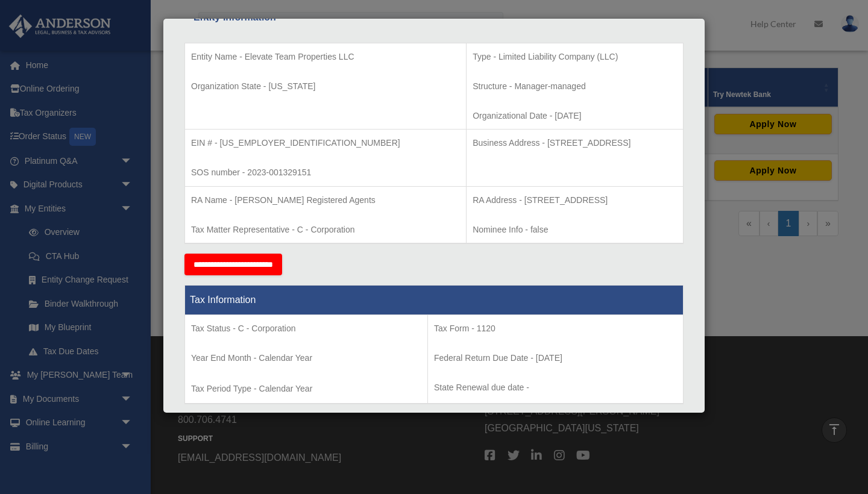 This screenshot has height=494, width=868. Describe the element at coordinates (325, 57) in the screenshot. I see `p: Entity Name - Elevate Team Properties LLC` at that location.